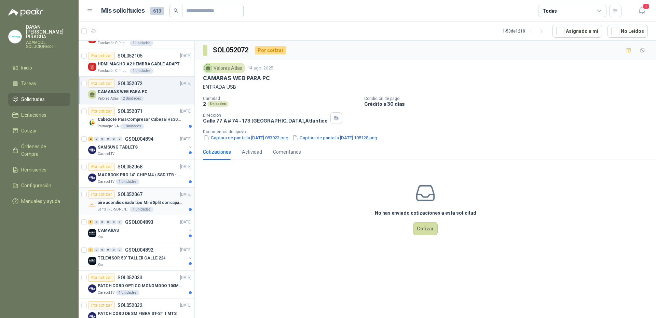 The height and width of the screenshot is (318, 656). Describe the element at coordinates (39, 99) in the screenshot. I see `a: Solicitudes` at that location.